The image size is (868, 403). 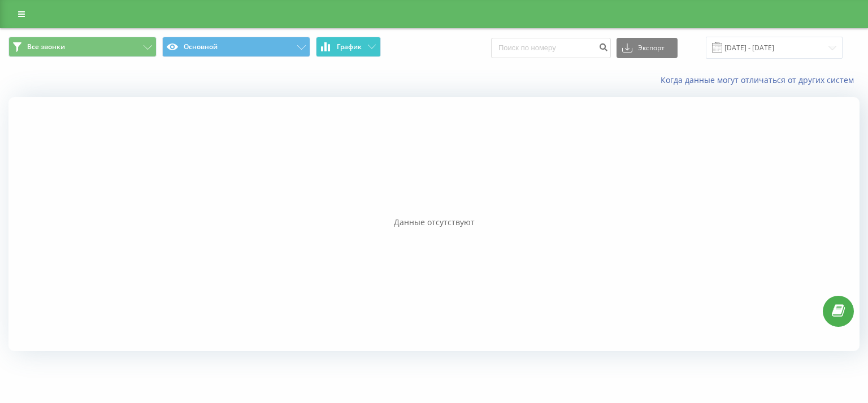 What do you see at coordinates (434, 223) in the screenshot?
I see `div: Данные отсутствуют` at bounding box center [434, 223].